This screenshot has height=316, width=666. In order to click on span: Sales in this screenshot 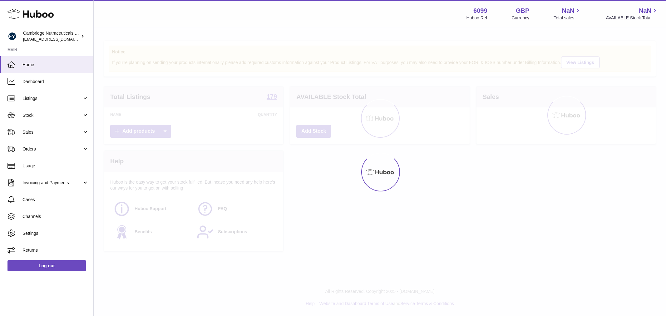, I will do `click(52, 132)`.